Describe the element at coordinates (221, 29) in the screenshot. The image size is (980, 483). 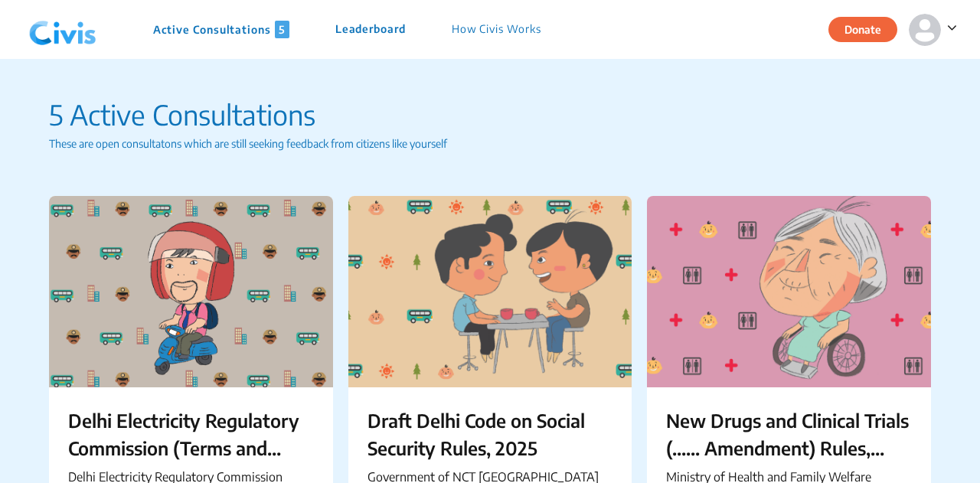
I see `p: Active Consultations` at that location.